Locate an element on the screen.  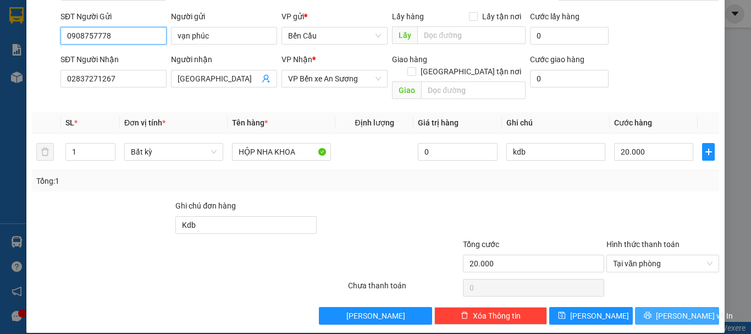
button: plus is located at coordinates (708, 152).